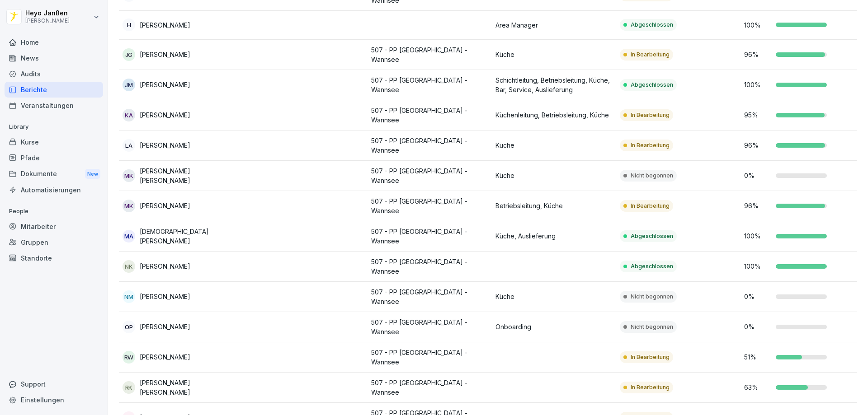 This screenshot has height=415, width=868. What do you see at coordinates (54, 400) in the screenshot?
I see `div: Einstellungen` at bounding box center [54, 400].